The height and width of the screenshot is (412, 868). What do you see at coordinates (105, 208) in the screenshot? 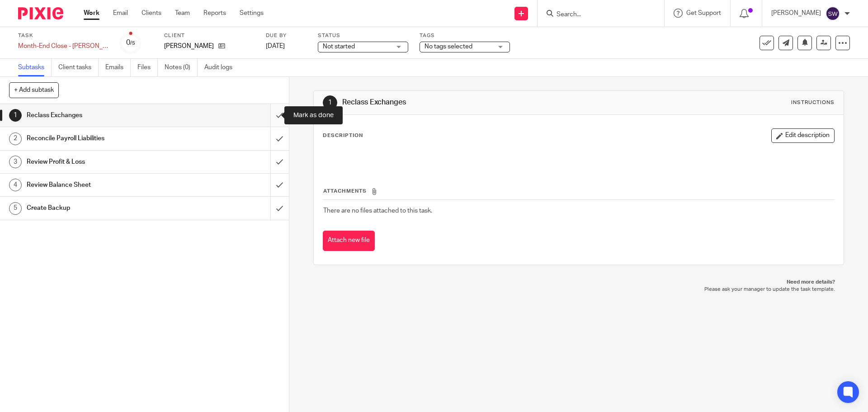
I see `h1: Create Backup` at bounding box center [105, 208].